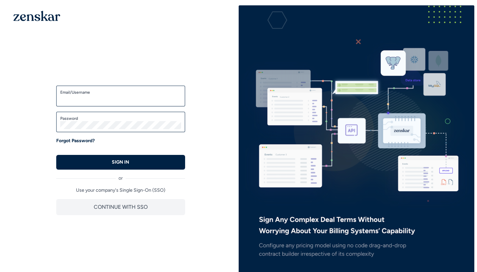 This screenshot has width=477, height=272. What do you see at coordinates (75, 141) in the screenshot?
I see `a: Forgot Password?` at bounding box center [75, 141].